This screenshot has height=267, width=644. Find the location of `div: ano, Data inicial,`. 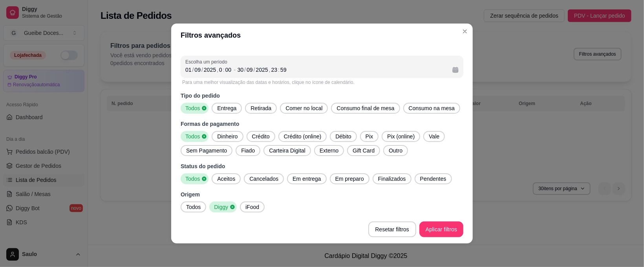

div: ano, Data inicial, is located at coordinates (210, 70).